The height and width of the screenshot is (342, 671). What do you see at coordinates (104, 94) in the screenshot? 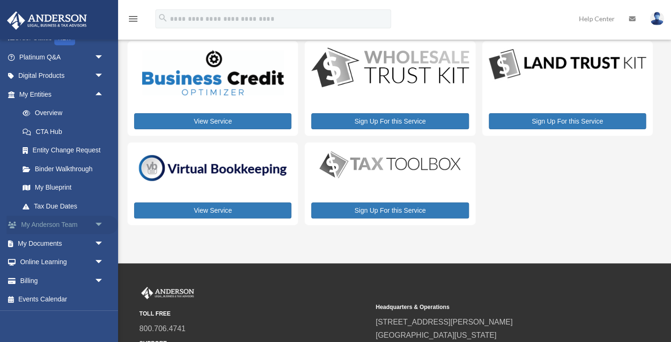
I see `span: arrow_drop_up` at bounding box center [104, 94].